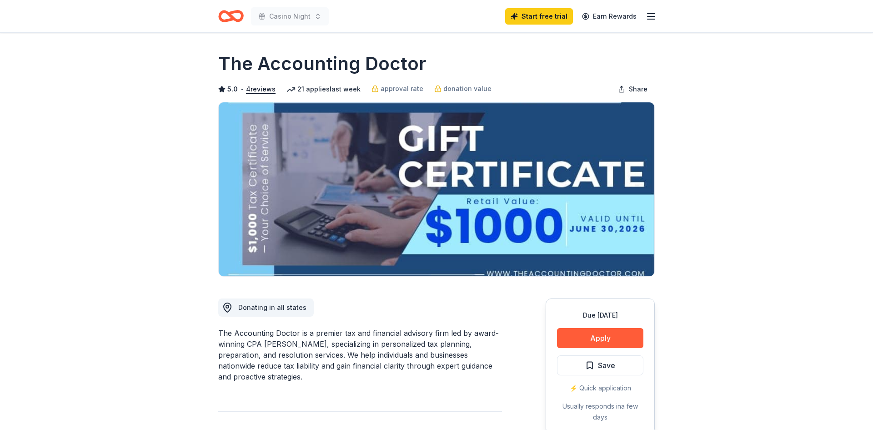 The width and height of the screenshot is (873, 430). What do you see at coordinates (539, 16) in the screenshot?
I see `a: Start free trial` at bounding box center [539, 16].